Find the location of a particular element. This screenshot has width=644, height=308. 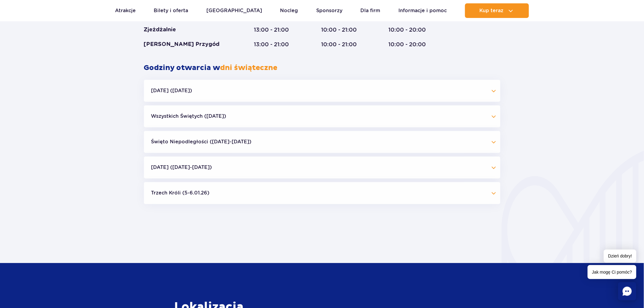

a: Informacje i pomoc is located at coordinates (422, 10).